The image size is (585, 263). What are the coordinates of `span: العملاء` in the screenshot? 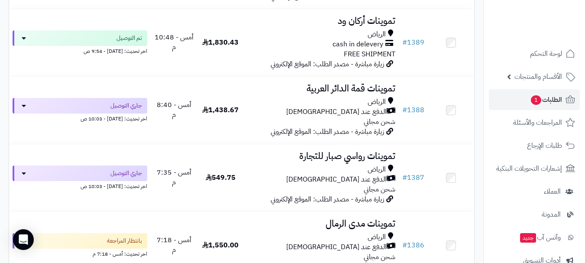 It's located at (552, 191).